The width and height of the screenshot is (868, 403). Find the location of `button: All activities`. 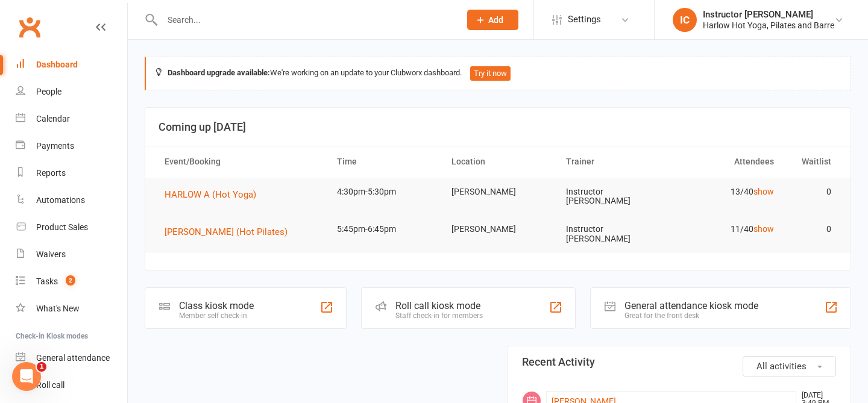

button: All activities is located at coordinates (788, 366).